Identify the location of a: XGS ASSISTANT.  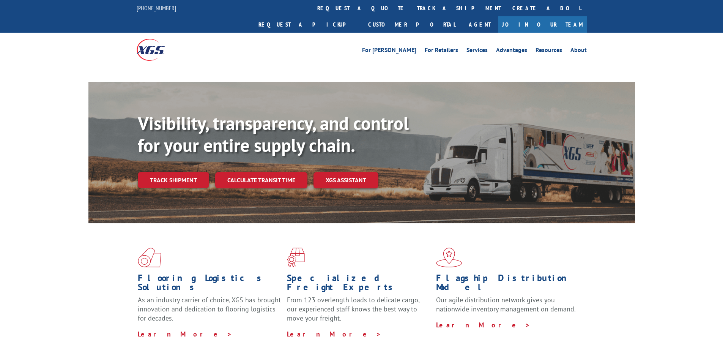
(346, 180).